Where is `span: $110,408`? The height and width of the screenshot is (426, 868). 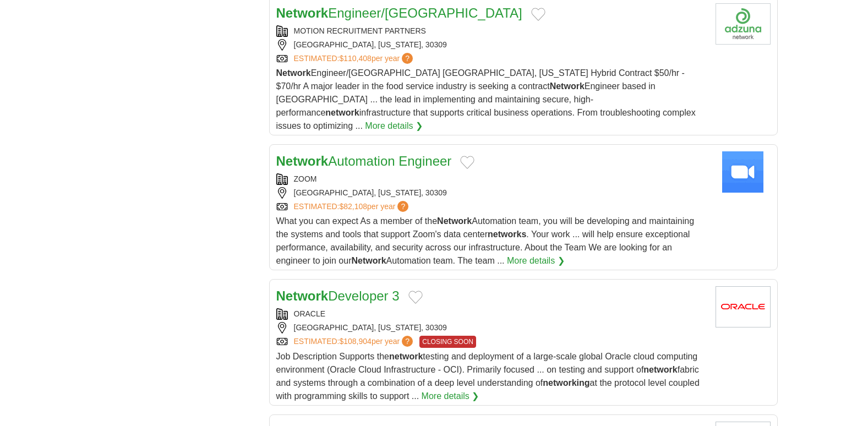 span: $110,408 is located at coordinates (355, 59).